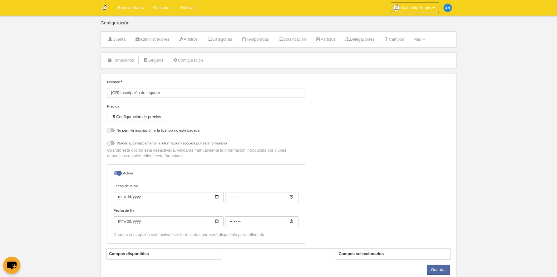  I want to click on a: Temporadas, so click(255, 39).